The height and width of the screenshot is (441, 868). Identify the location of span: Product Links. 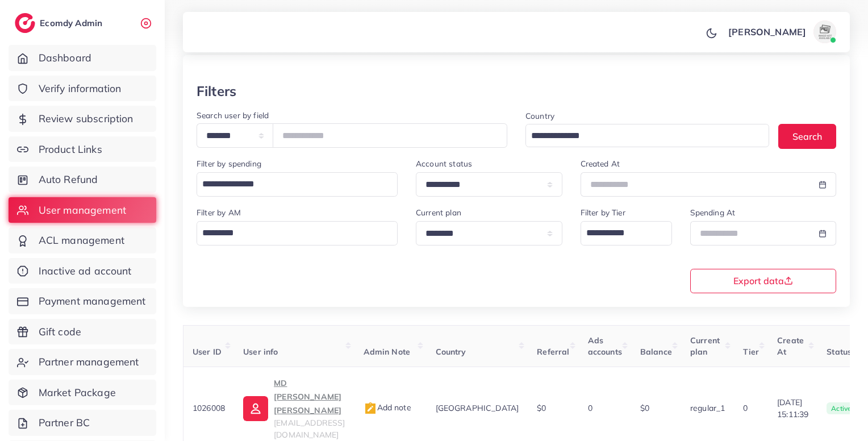
(71, 149).